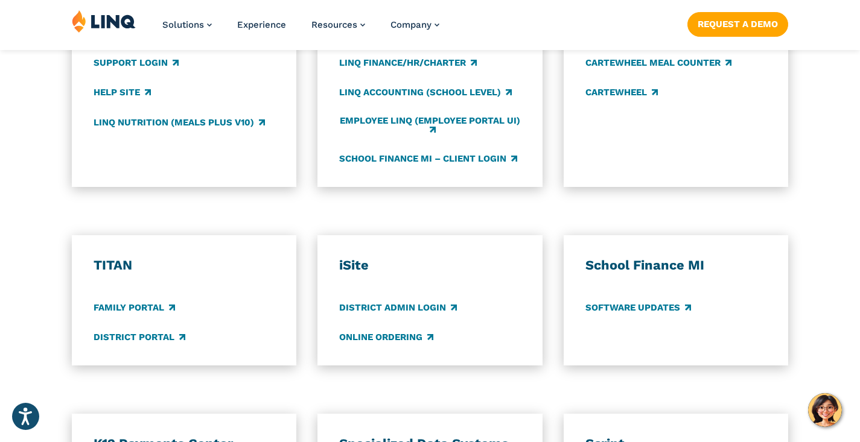  Describe the element at coordinates (386, 337) in the screenshot. I see `a: Online Ordering` at that location.